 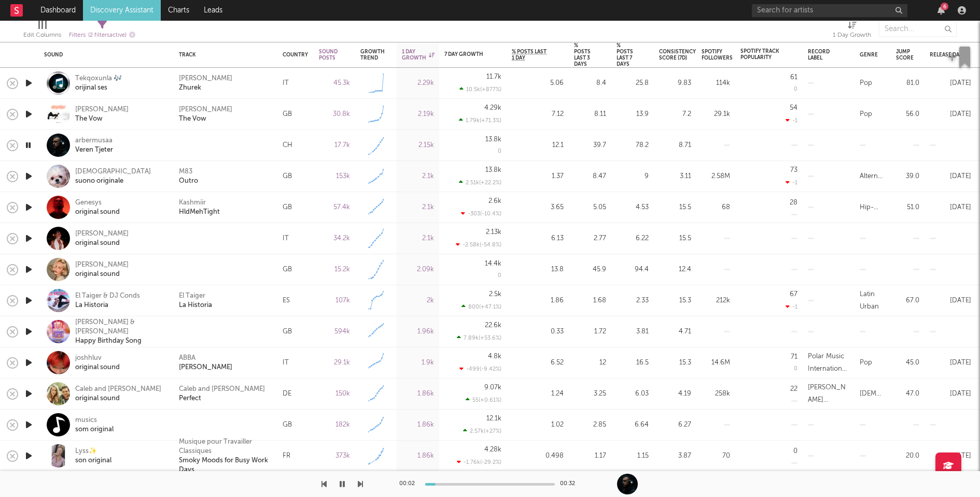 I want to click on div: Kashmiir, so click(x=193, y=203).